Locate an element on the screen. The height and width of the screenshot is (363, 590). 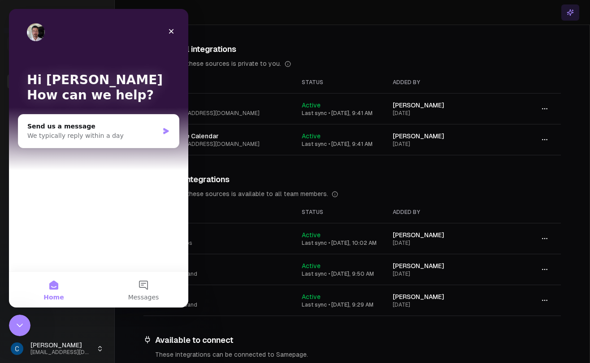
div: Close is located at coordinates (162, 22).